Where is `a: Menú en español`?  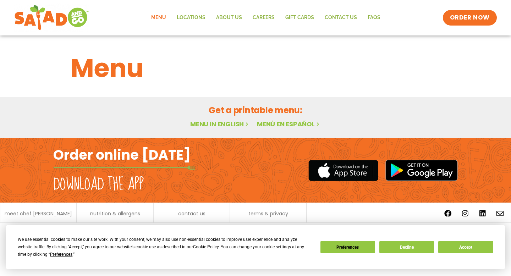 a: Menú en español is located at coordinates (289, 124).